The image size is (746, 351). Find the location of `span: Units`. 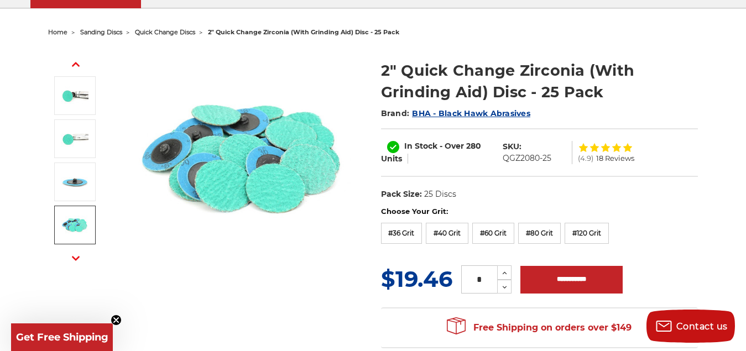

span: Units is located at coordinates (391, 159).